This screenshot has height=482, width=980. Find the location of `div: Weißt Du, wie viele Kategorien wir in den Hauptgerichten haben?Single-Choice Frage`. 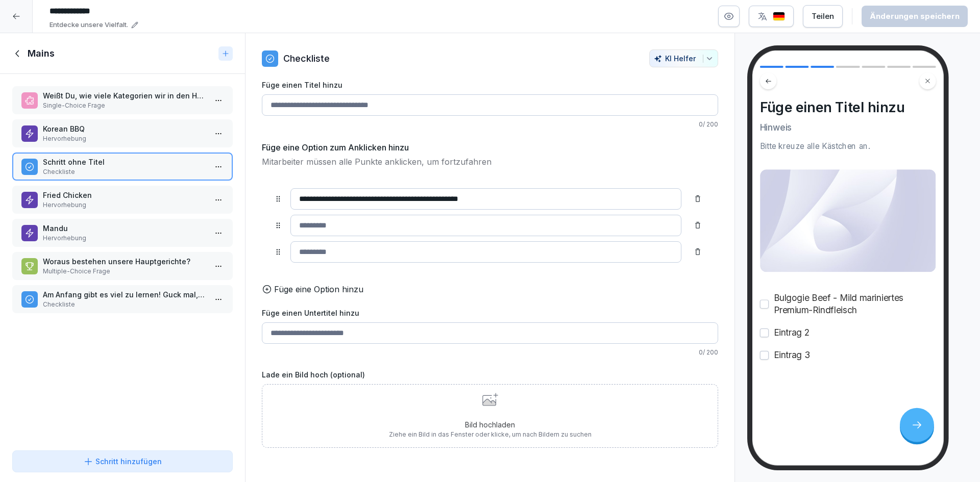

div: Weißt Du, wie viele Kategorien wir in den Hauptgerichten haben?Single-Choice Frage is located at coordinates (122, 100).